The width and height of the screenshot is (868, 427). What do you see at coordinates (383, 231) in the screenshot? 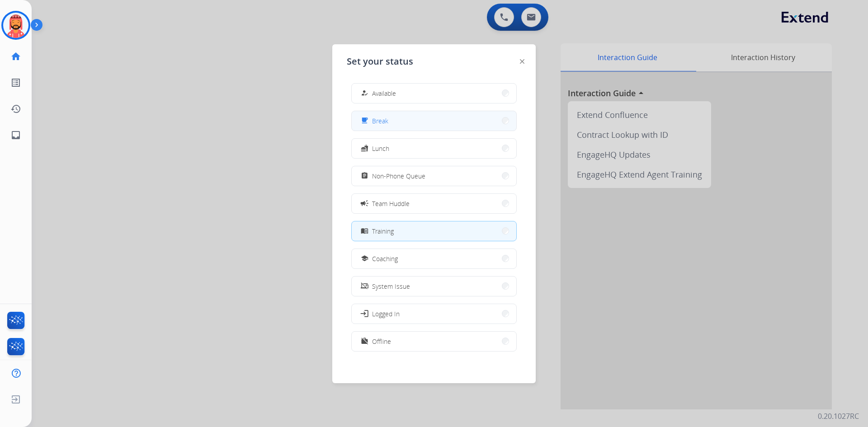
I see `span: Training` at bounding box center [383, 231].